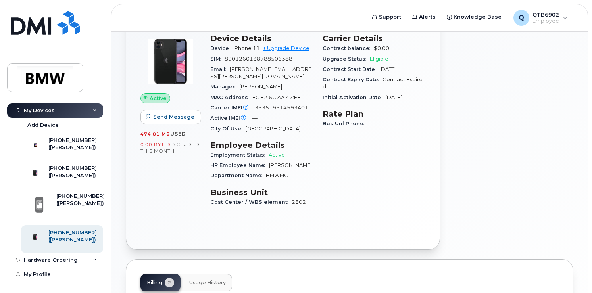  Describe the element at coordinates (261, 192) in the screenshot. I see `h3: Business Unit` at that location.